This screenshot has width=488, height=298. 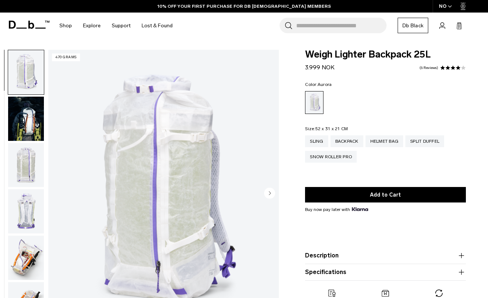 What do you see at coordinates (336, 210) in the screenshot?
I see `span: Buy now pay later with` at bounding box center [336, 210].